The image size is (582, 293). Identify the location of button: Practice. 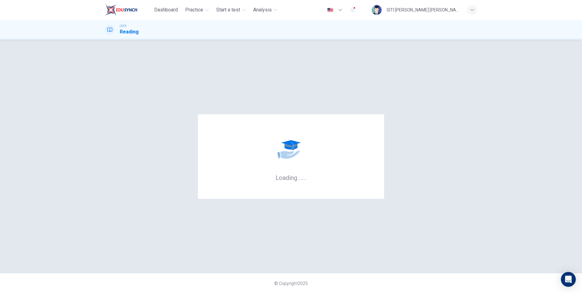
(197, 10).